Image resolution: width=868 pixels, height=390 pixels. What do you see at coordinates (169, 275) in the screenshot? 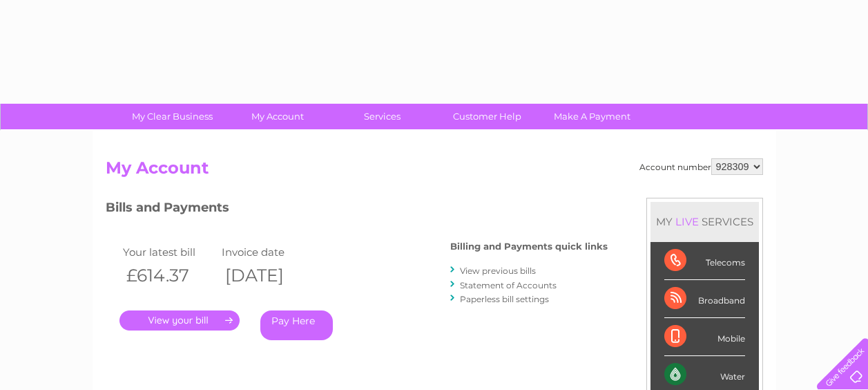
I see `th: £614.37` at bounding box center [169, 275].